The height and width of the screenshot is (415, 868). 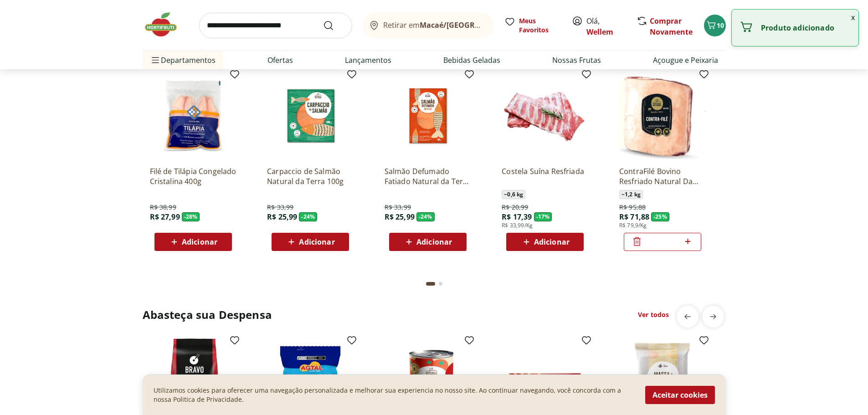 I want to click on img: Filé de Tilápia Congelado Cristalina 400g, so click(x=193, y=116).